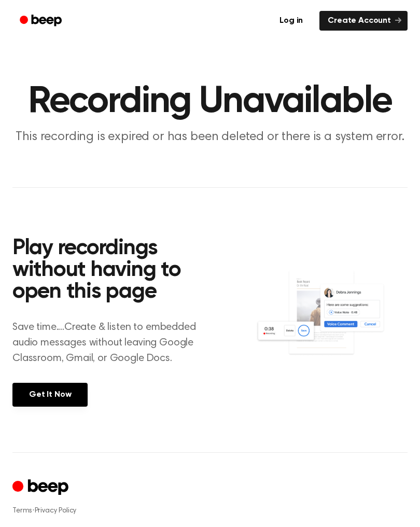  What do you see at coordinates (50, 395) in the screenshot?
I see `a: Get It Now` at bounding box center [50, 395].